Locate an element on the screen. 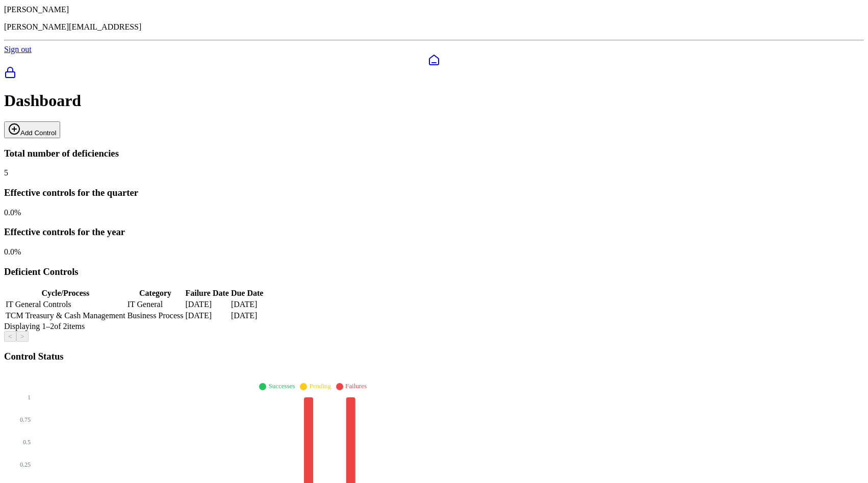  a: Sign out is located at coordinates (18, 49).